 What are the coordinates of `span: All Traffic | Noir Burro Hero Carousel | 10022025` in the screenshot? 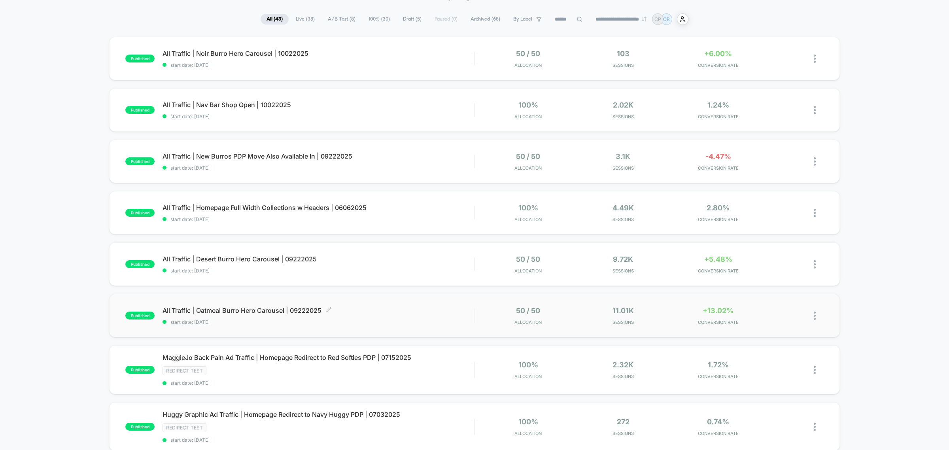 It's located at (318, 53).